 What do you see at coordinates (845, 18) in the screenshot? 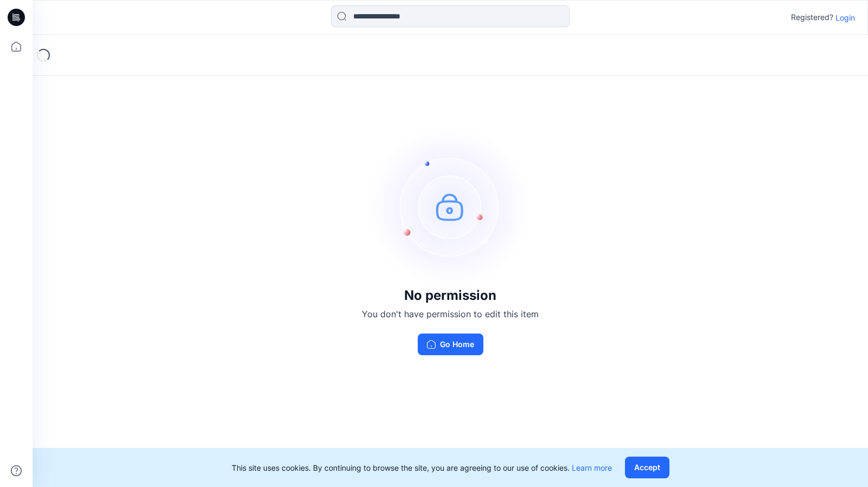
I see `p: Login` at bounding box center [845, 18].